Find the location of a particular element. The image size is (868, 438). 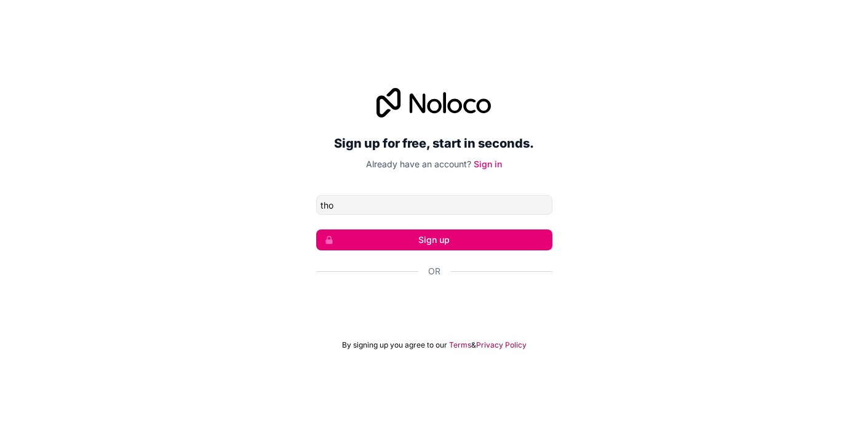

button: Sign up is located at coordinates (434, 240).